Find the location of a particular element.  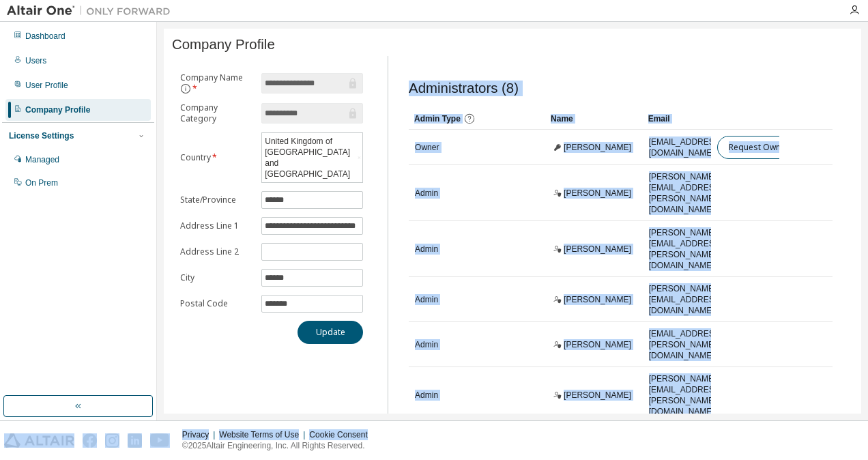

div: Cookie Consent is located at coordinates (342, 435).